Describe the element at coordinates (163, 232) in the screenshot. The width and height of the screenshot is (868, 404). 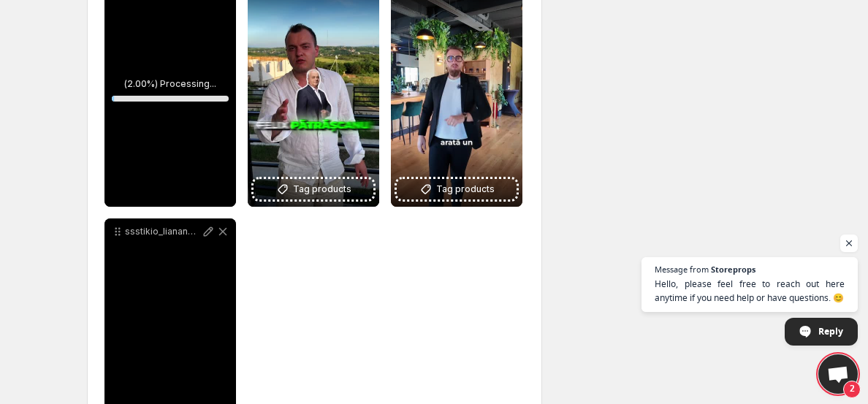
I see `p: ssstikio_liananegru_1756195029152` at that location.